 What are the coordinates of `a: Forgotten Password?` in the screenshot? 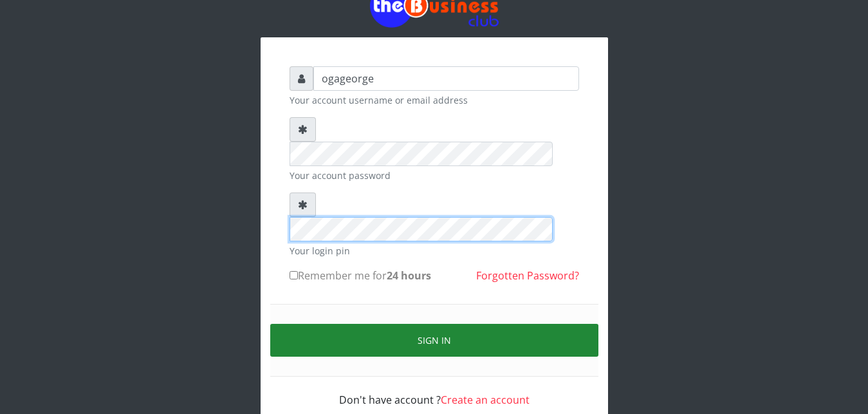 It's located at (528, 276).